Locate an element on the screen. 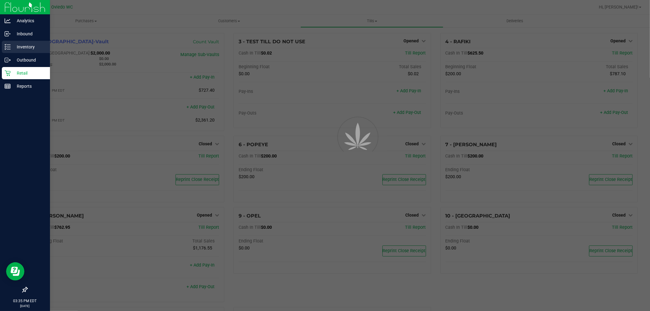 This screenshot has height=311, width=650. p: Reports is located at coordinates (29, 86).